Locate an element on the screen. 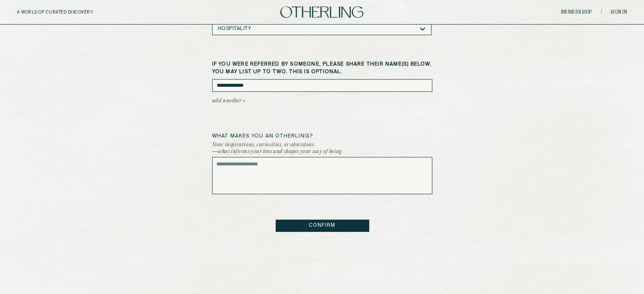 The image size is (644, 294). div: Hospitality is located at coordinates (235, 29).